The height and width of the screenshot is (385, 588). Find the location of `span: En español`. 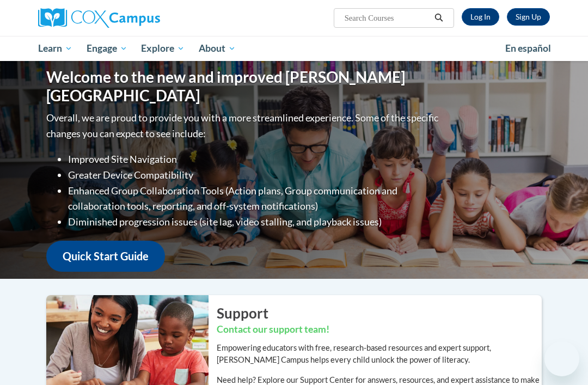

span: En español is located at coordinates (528, 48).